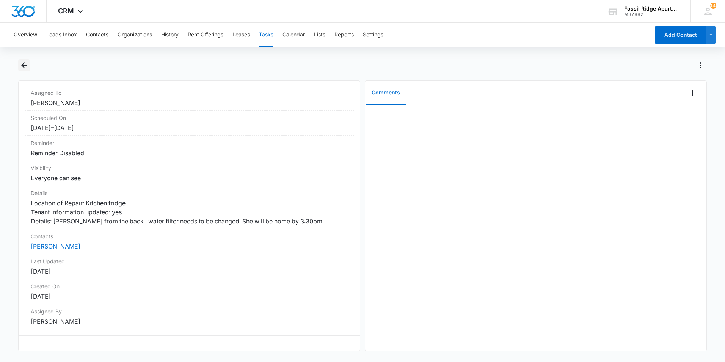 This screenshot has height=362, width=725. I want to click on button: Contacts, so click(97, 35).